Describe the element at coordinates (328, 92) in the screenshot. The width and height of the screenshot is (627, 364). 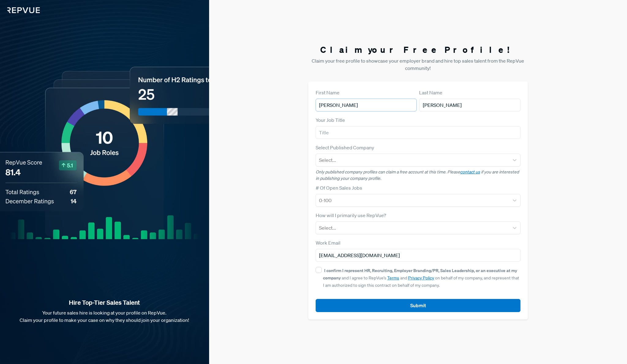
I see `label: First Name` at that location.